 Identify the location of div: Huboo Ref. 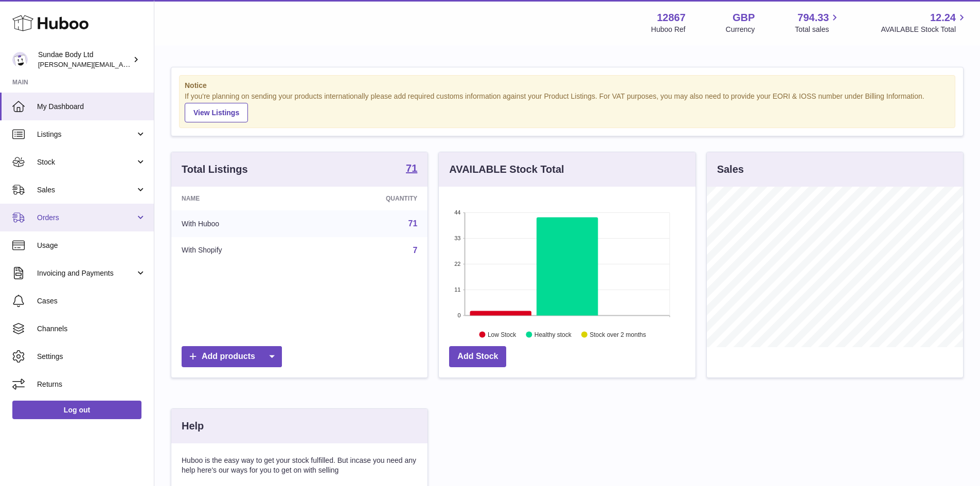
(668, 29).